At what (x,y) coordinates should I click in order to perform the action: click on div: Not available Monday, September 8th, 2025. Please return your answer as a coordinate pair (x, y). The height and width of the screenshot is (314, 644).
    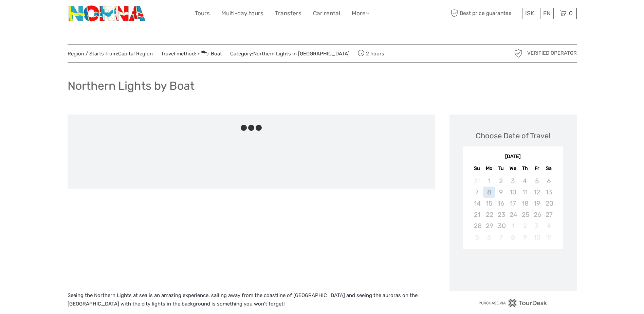
    Looking at the image, I should click on (489, 192).